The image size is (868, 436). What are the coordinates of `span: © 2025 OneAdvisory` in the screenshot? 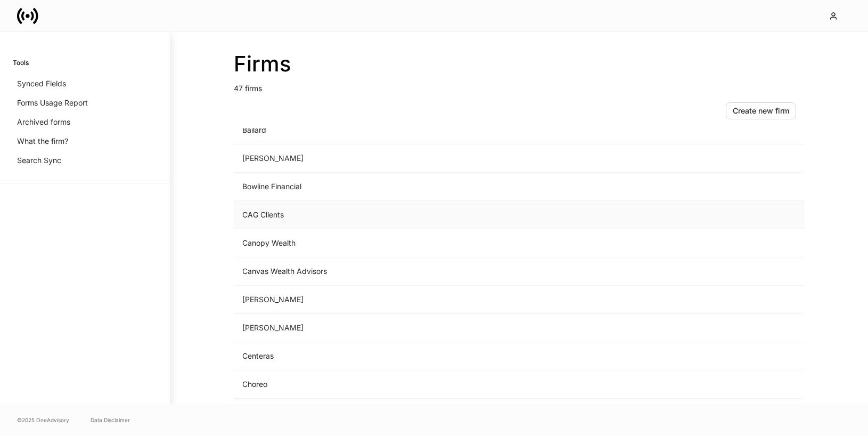 It's located at (43, 420).